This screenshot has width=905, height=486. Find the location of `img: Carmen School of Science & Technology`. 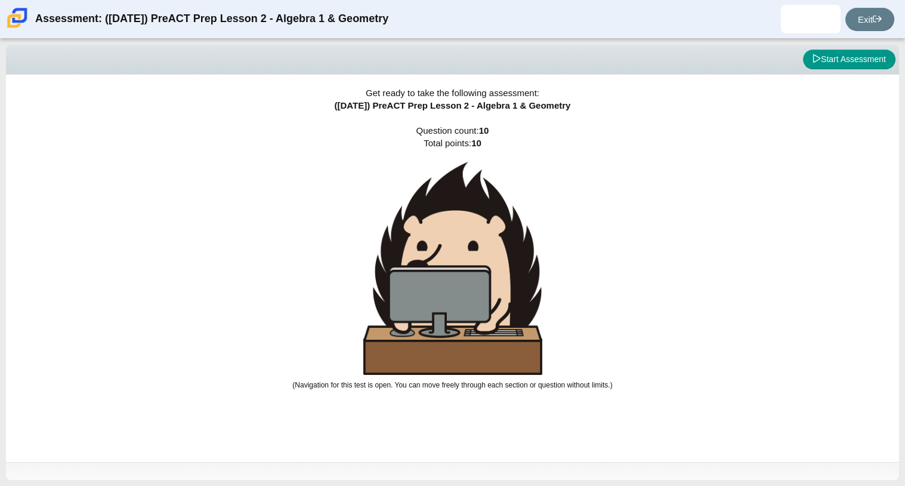

img: Carmen School of Science & Technology is located at coordinates (17, 18).